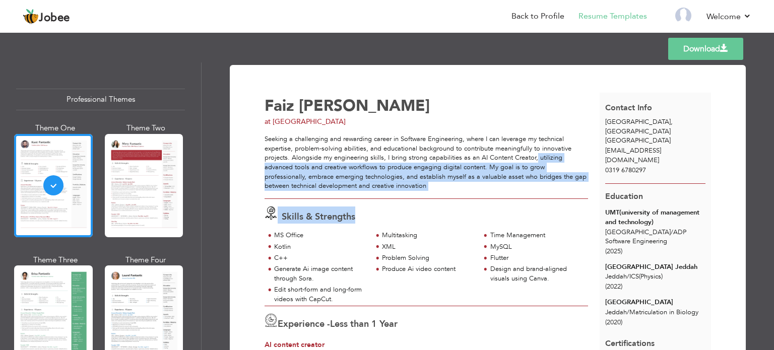  Describe the element at coordinates (318, 217) in the screenshot. I see `span: Skills & Strengths` at that location.